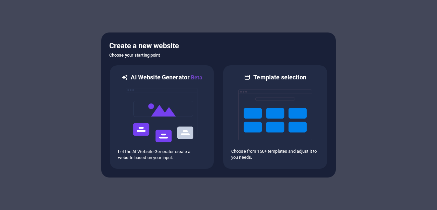 The height and width of the screenshot is (210, 437). I want to click on h6: AI Website Generator, so click(166, 77).